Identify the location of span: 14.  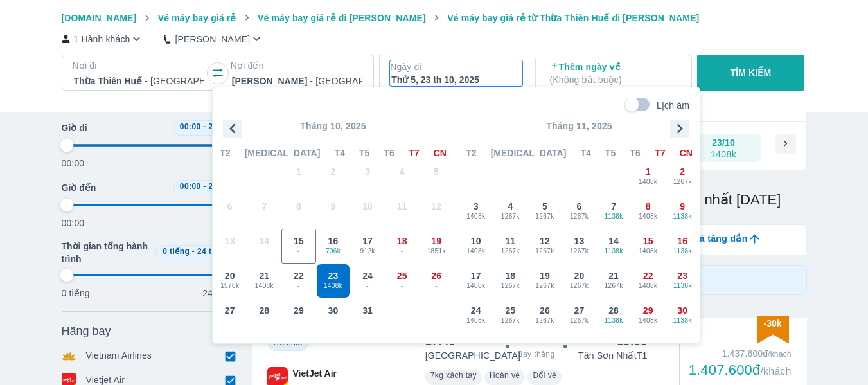
(614, 241).